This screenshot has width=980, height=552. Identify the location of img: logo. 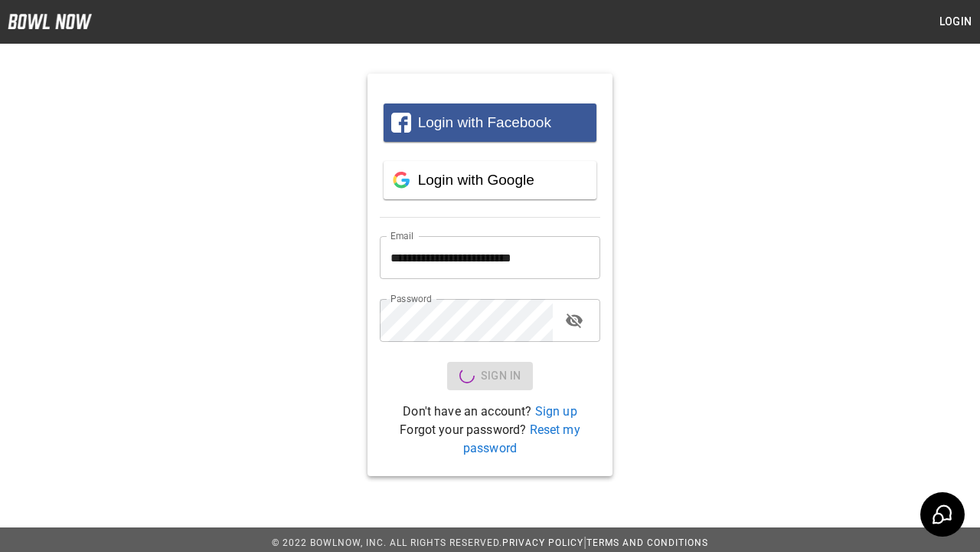
(50, 22).